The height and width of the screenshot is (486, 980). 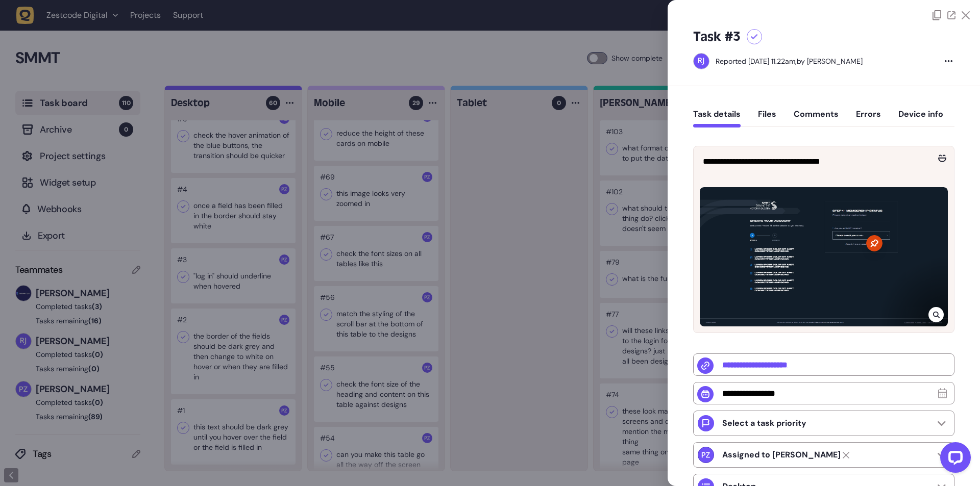 What do you see at coordinates (716, 118) in the screenshot?
I see `button: Task details` at bounding box center [716, 118].